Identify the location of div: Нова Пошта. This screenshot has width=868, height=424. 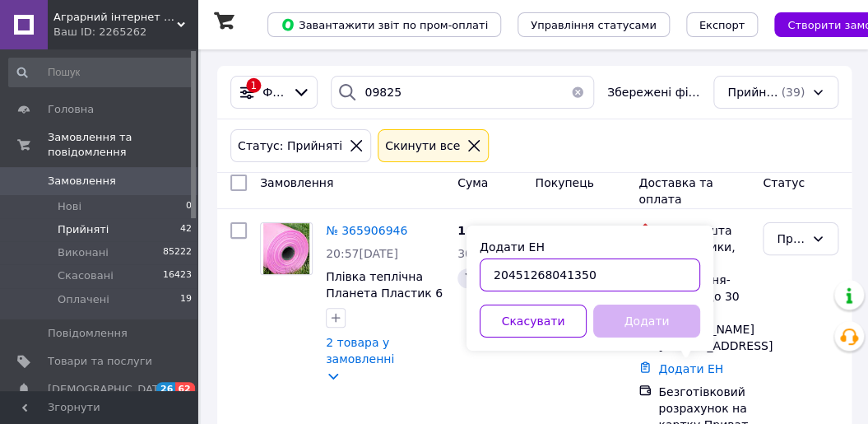
(703, 230).